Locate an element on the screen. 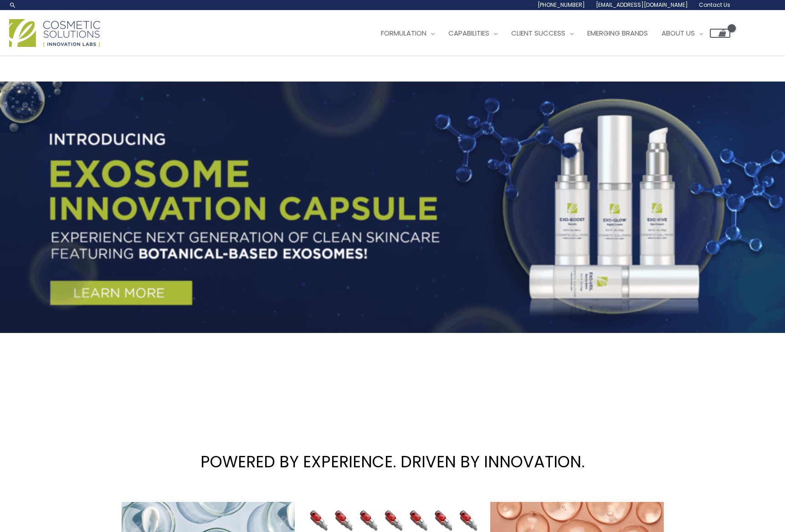  a: Emerging Brands is located at coordinates (617, 33).